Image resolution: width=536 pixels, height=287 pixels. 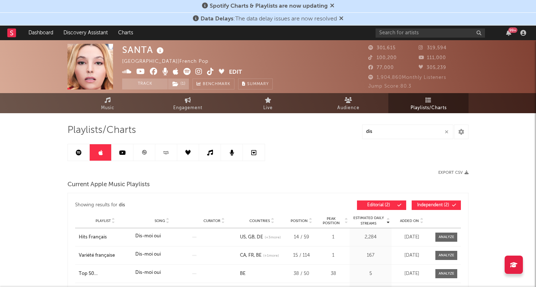 I want to click on button: 99+, so click(x=509, y=33).